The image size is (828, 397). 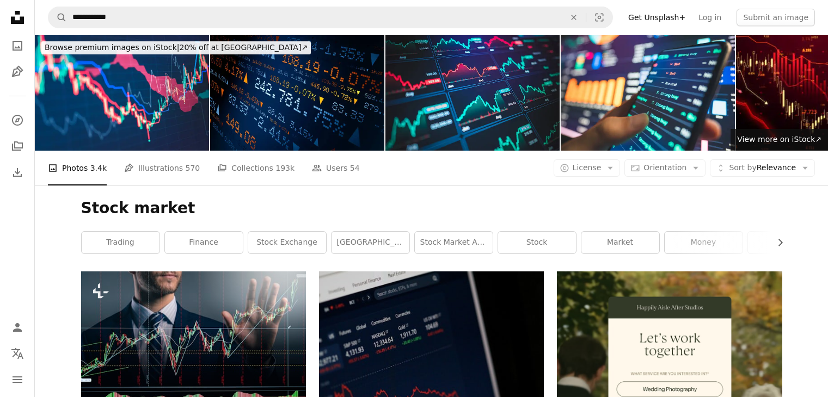 What do you see at coordinates (122, 93) in the screenshot?
I see `img: Robot investment monitoring market volatility in financial market` at bounding box center [122, 93].